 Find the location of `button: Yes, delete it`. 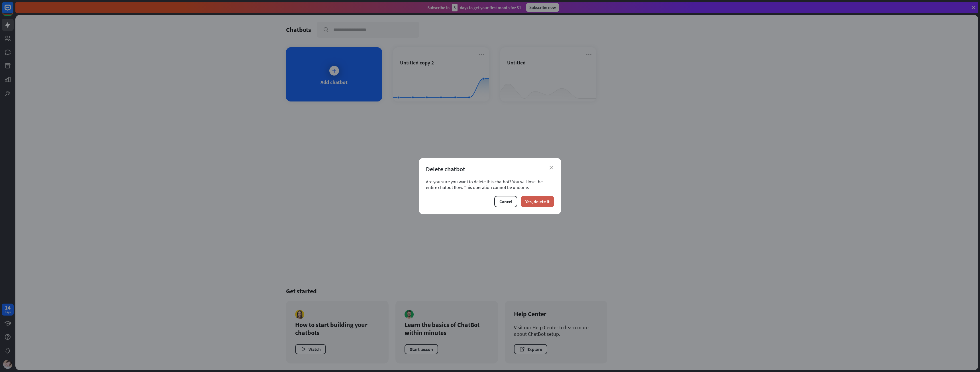

button: Yes, delete it is located at coordinates (537, 201).